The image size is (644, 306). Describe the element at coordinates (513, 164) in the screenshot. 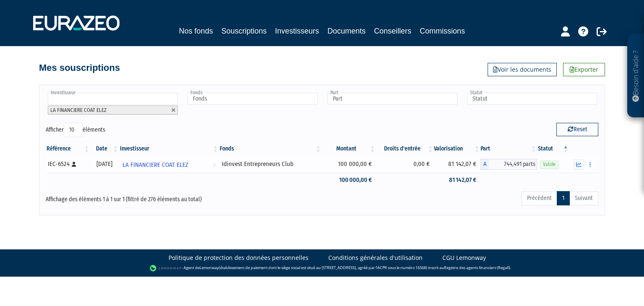

I see `span: 744,491 parts` at that location.